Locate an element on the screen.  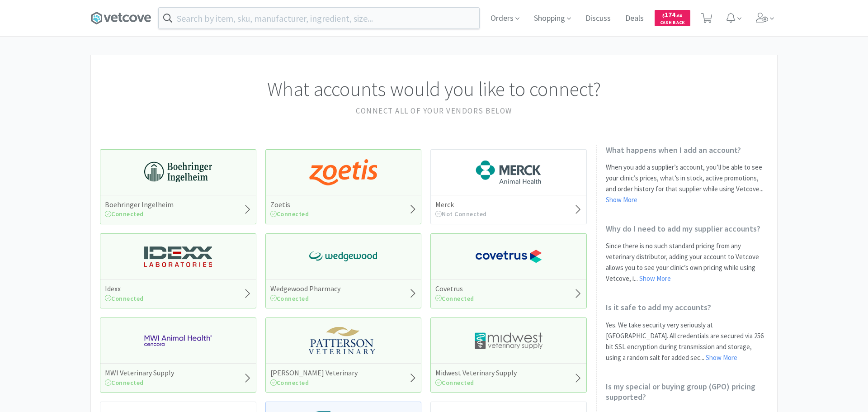
img: 6d7abf38e3b8462597f4a2f88dede81e_176.png is located at coordinates (509, 172).